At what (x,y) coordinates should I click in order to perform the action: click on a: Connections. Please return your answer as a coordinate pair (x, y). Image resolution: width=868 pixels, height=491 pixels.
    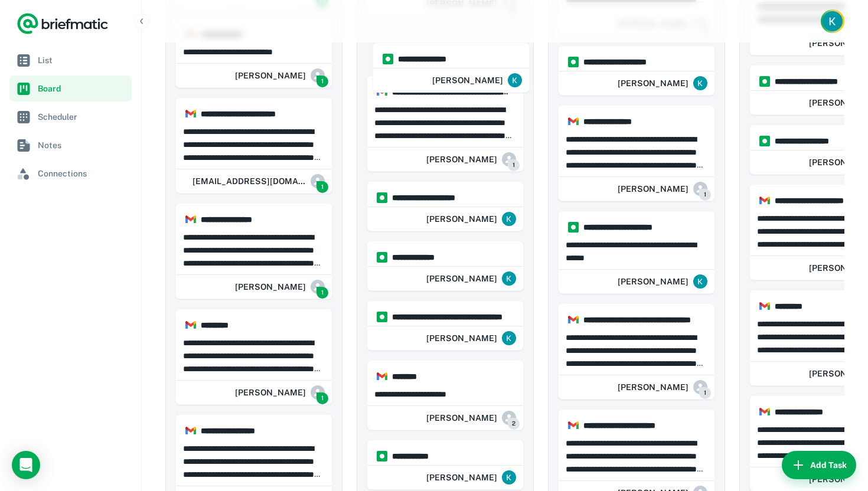
    Looking at the image, I should click on (71, 173).